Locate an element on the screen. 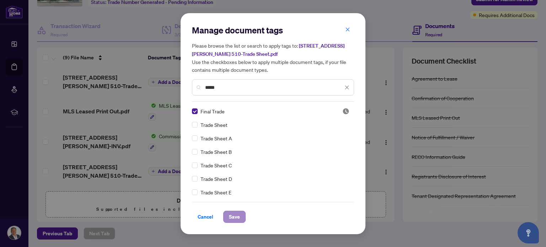 This screenshot has width=546, height=247. span: Trade Sheet C is located at coordinates (216, 165).